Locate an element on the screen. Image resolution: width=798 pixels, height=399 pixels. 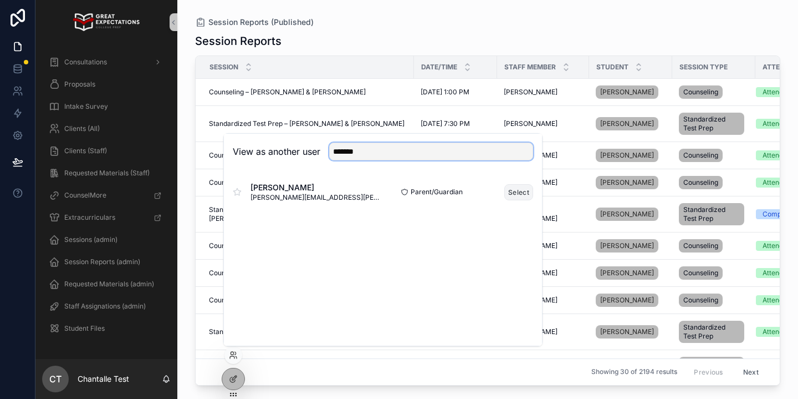
span: Student Files is located at coordinates (84, 328).